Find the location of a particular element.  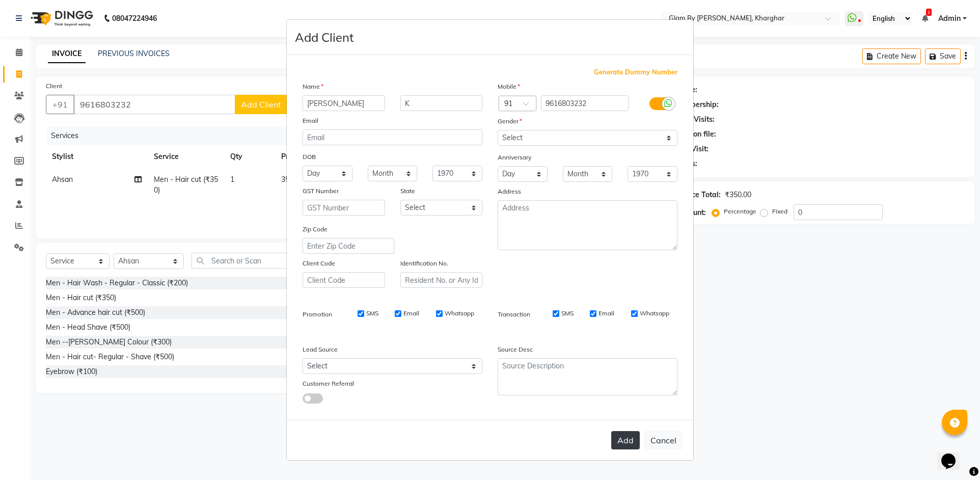

label: DOB is located at coordinates (310, 157).